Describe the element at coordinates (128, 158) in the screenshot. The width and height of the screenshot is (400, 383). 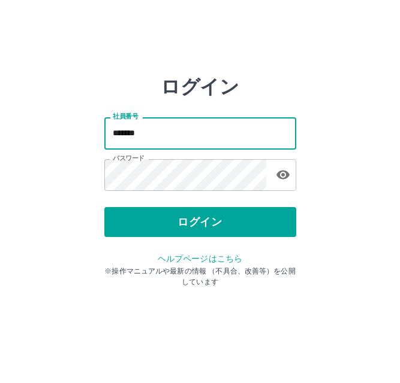
I see `label: パスワード` at that location.